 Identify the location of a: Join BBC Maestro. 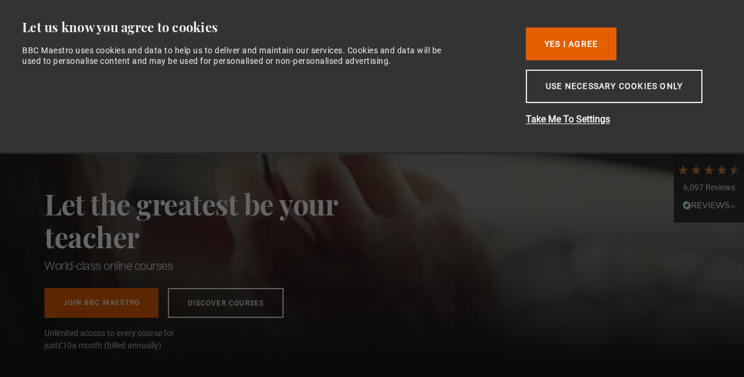
(101, 302).